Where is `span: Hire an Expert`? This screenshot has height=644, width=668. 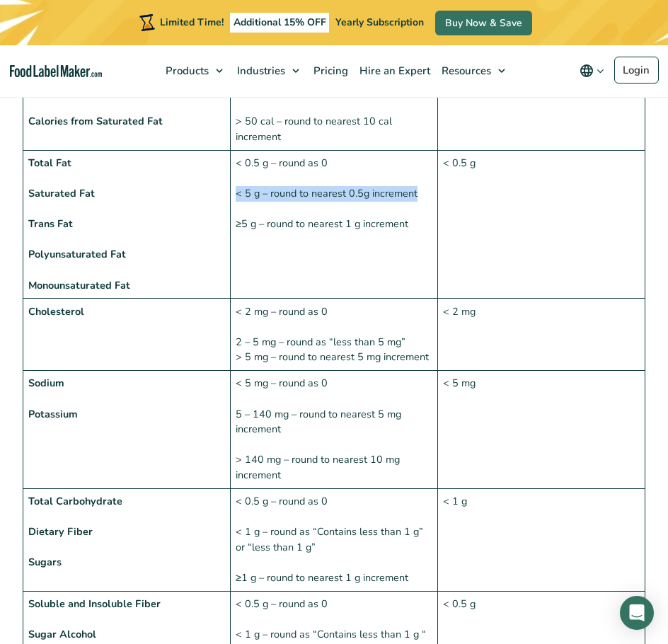 span: Hire an Expert is located at coordinates (393, 71).